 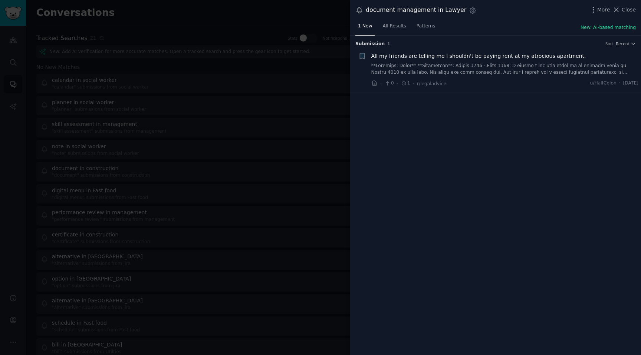 What do you see at coordinates (389, 83) in the screenshot?
I see `span: 0` at bounding box center [389, 83].